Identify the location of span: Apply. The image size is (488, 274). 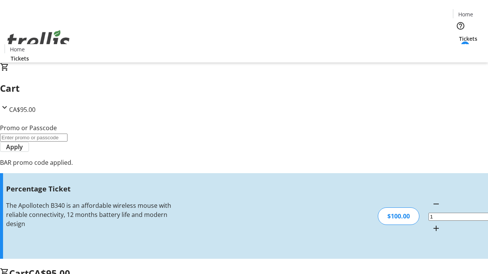
(14, 147).